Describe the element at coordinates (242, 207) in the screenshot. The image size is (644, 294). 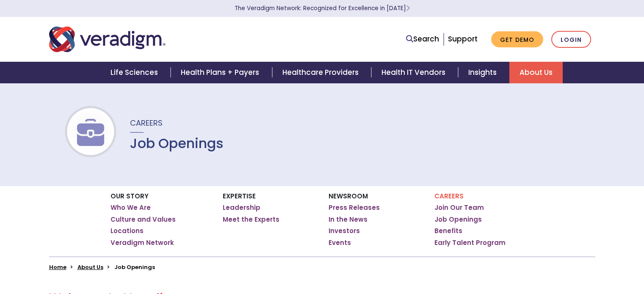
I see `a: Leadership` at that location.